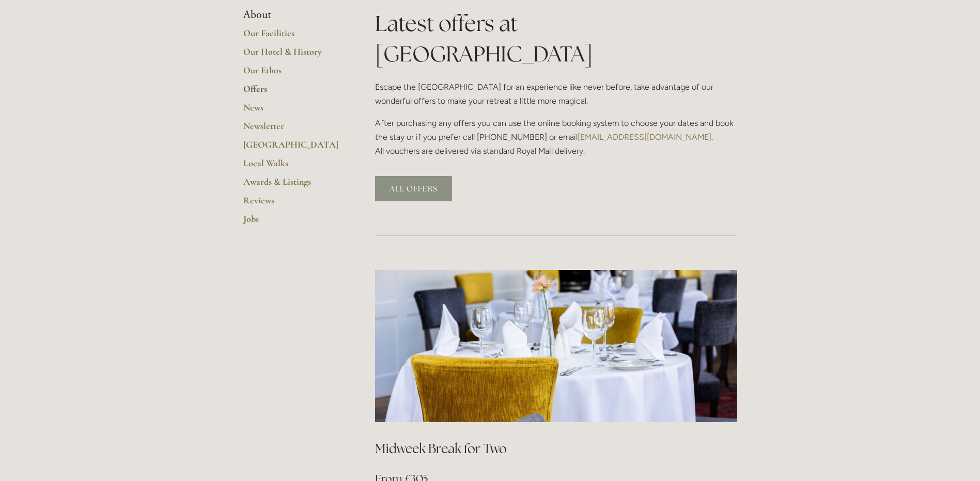 The image size is (980, 481). Describe the element at coordinates (292, 185) in the screenshot. I see `a: Awards & Listings` at that location.